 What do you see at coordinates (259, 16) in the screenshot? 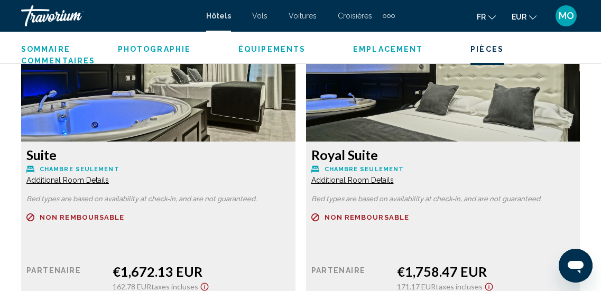
I see `a: Vols` at bounding box center [259, 16].